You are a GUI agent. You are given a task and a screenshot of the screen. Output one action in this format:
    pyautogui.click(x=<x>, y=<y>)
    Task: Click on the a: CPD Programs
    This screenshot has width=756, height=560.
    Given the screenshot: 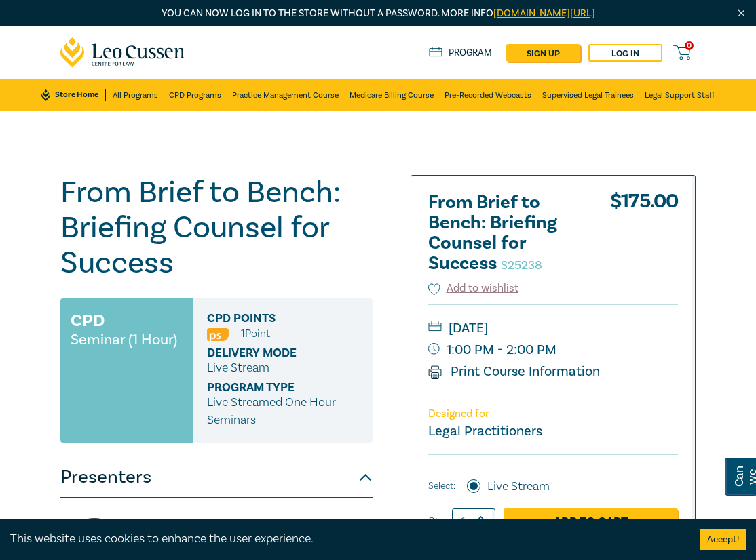 What is the action you would take?
    pyautogui.click(x=195, y=95)
    